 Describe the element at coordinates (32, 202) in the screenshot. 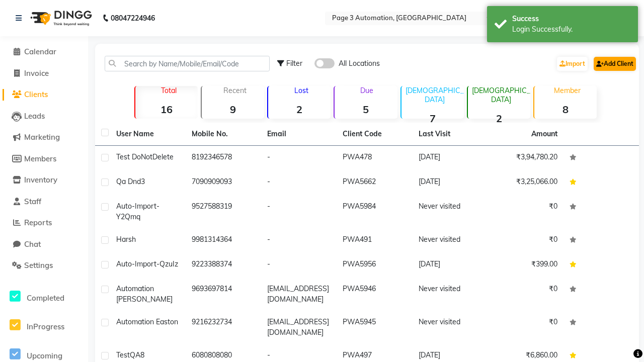

I see `span: Staff` at that location.